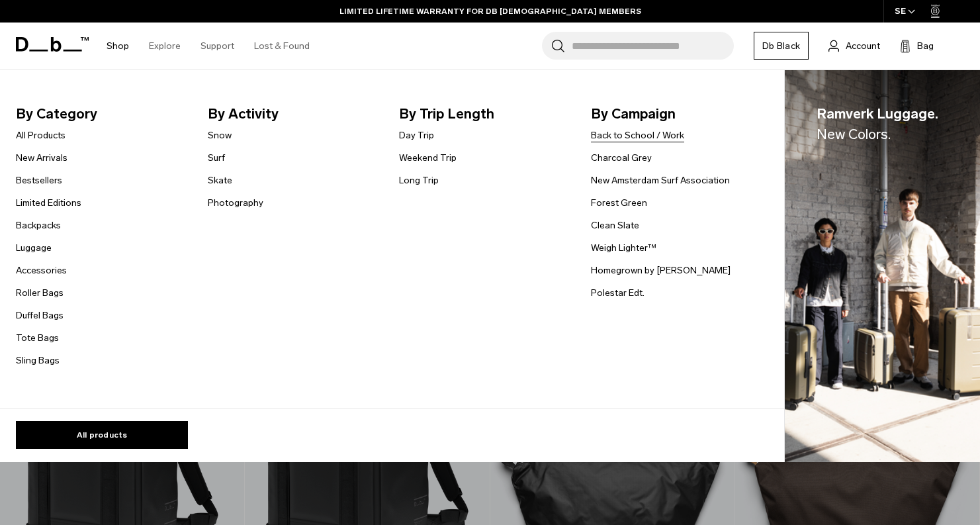 Image resolution: width=980 pixels, height=525 pixels. Describe the element at coordinates (855, 46) in the screenshot. I see `a: Account` at that location.